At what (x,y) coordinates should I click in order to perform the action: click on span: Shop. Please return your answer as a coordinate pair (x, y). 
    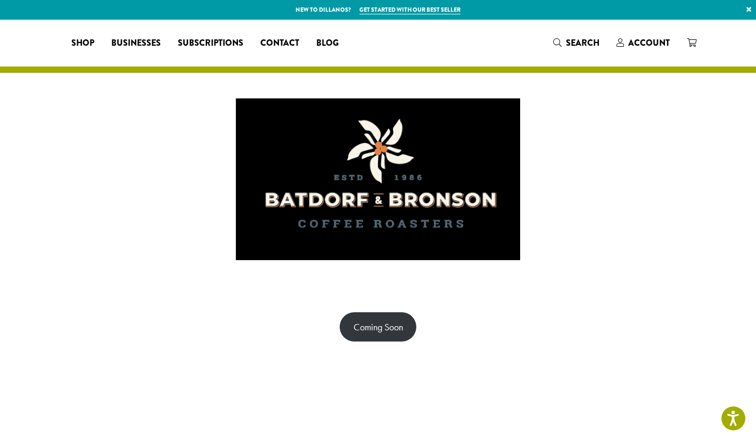
    Looking at the image, I should click on (83, 43).